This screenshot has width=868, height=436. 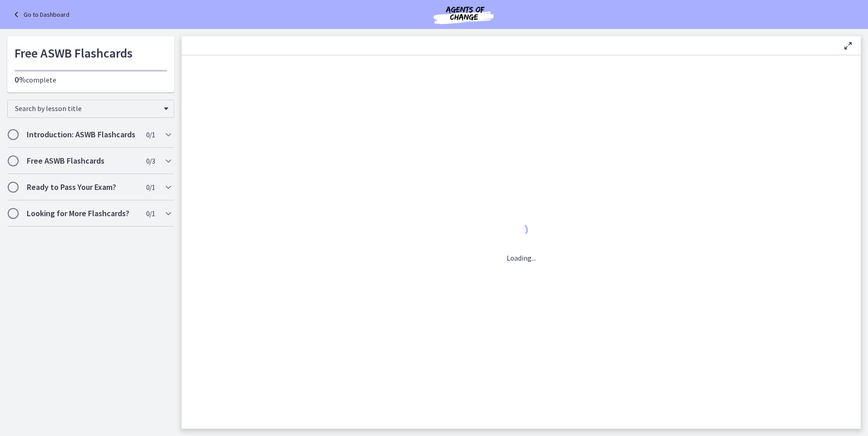 What do you see at coordinates (82, 161) in the screenshot?
I see `h2: Free ASWB Flashcards` at bounding box center [82, 161].